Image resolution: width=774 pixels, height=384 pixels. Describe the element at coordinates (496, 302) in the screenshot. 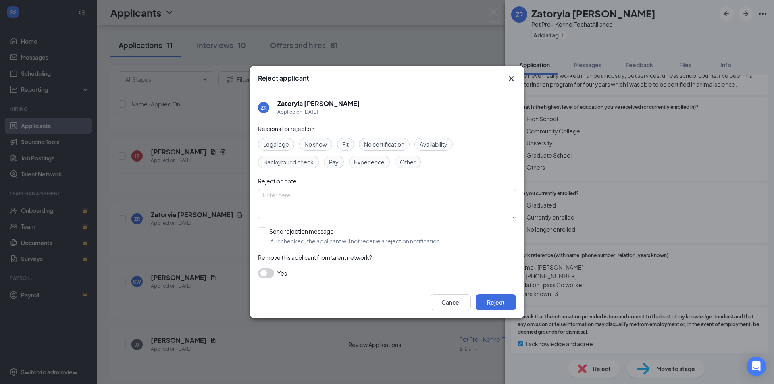

I see `button: Reject` at that location.